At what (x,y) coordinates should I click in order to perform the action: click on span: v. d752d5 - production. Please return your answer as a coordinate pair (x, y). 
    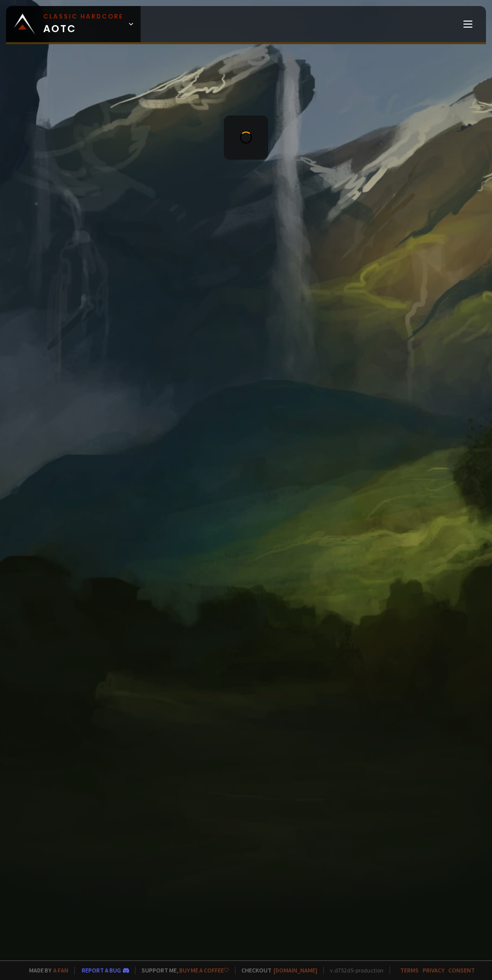
    Looking at the image, I should click on (353, 970).